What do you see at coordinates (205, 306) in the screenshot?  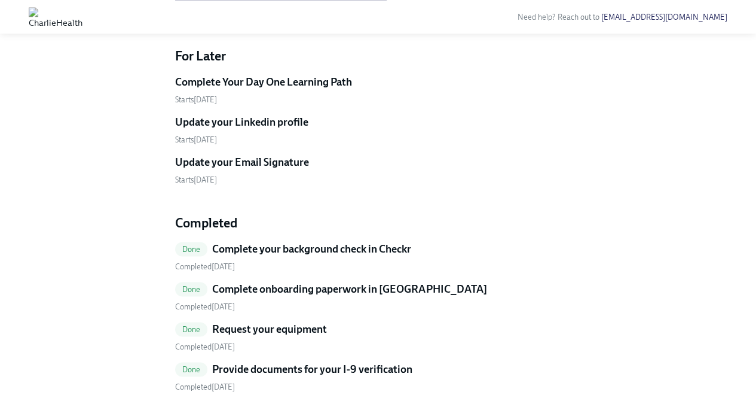 I see `span: Thursday, September 4th 2025, 2:11 pm` at bounding box center [205, 306].